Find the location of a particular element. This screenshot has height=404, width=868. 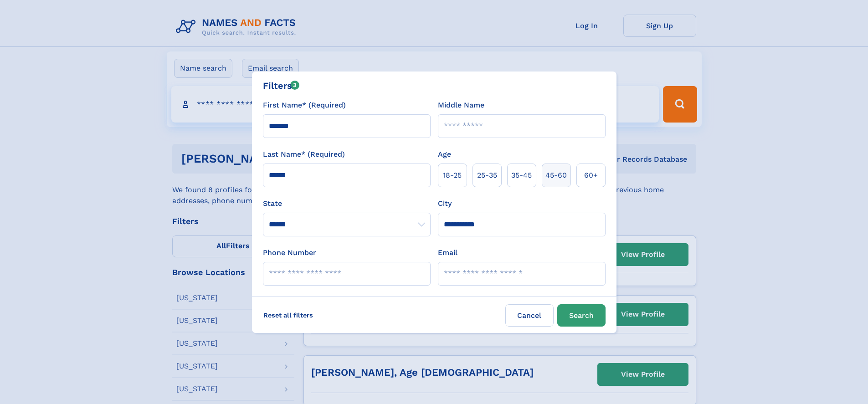

span: 35‑45 is located at coordinates (521, 176).